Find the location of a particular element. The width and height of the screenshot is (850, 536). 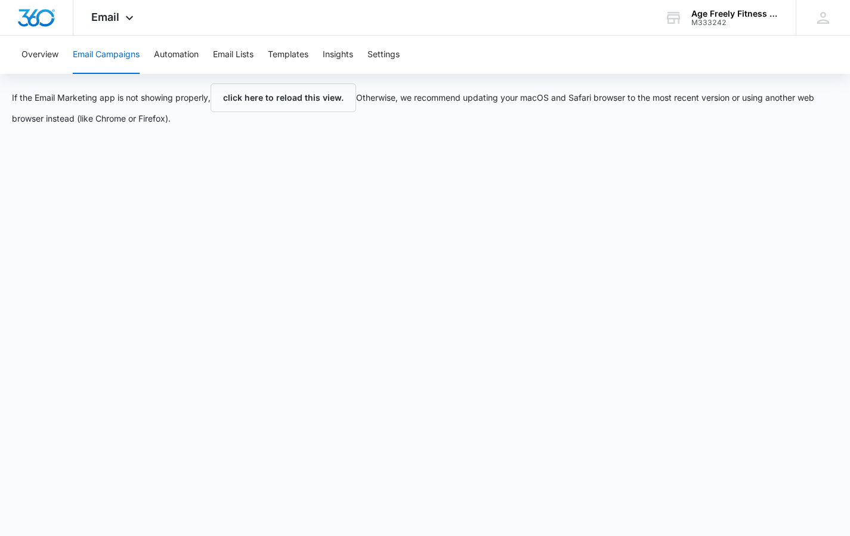

div: account id is located at coordinates (735, 23).